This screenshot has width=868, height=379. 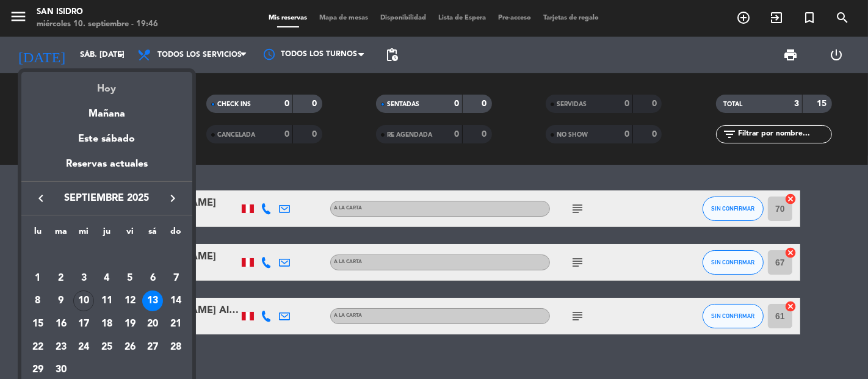 What do you see at coordinates (153, 301) in the screenshot?
I see `td: 13 de septiembre de 2025` at bounding box center [153, 301].